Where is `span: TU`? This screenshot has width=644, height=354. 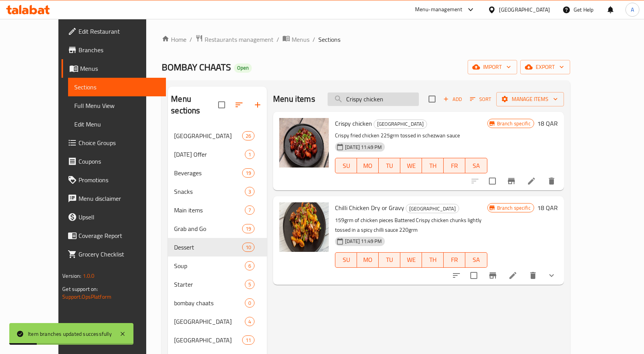
span: TU is located at coordinates (389, 259).